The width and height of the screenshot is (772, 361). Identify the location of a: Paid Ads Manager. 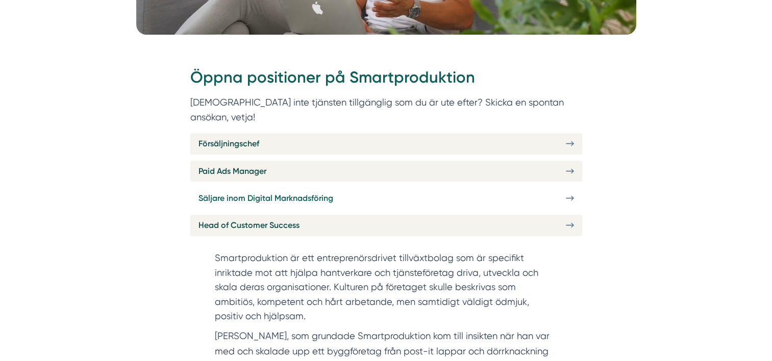
(386, 171).